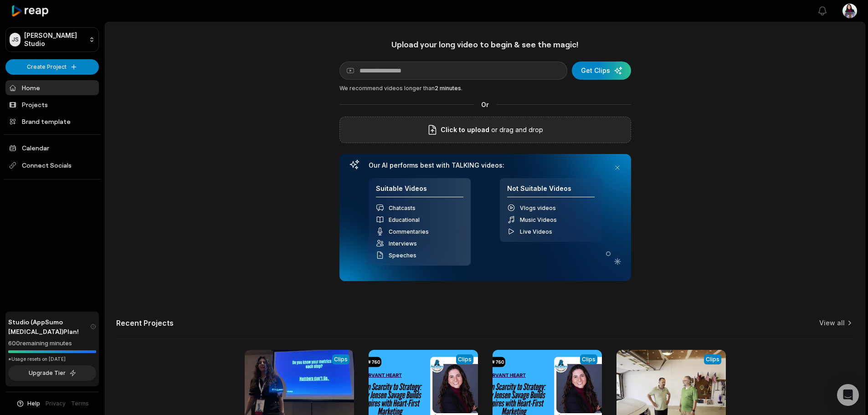  Describe the element at coordinates (52, 88) in the screenshot. I see `a: Home` at that location.